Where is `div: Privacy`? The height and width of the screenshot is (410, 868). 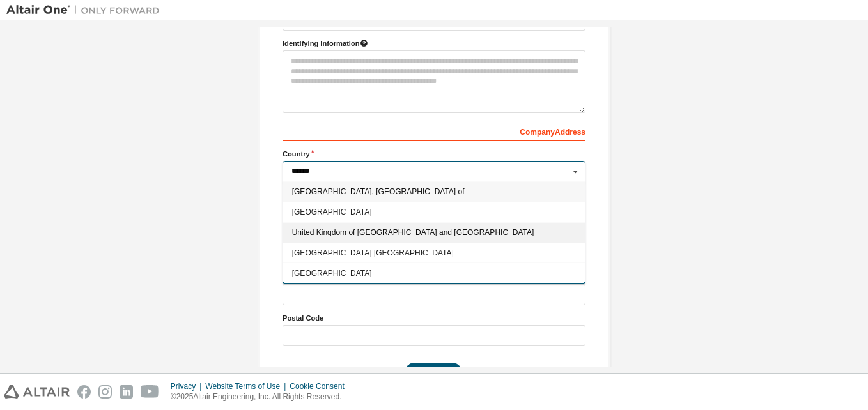
div: Privacy is located at coordinates (188, 386).